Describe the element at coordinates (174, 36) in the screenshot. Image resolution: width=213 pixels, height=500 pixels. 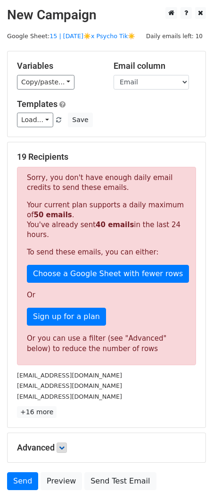
I see `span: Daily emails left: 10` at that location.